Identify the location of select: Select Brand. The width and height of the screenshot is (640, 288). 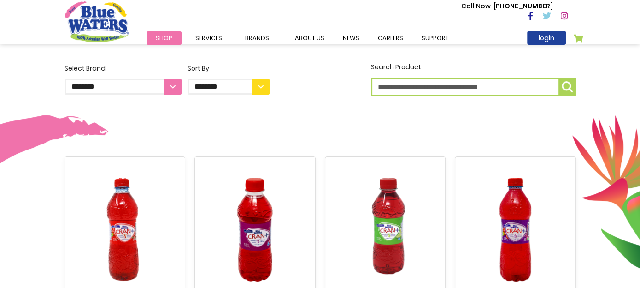
(123, 87).